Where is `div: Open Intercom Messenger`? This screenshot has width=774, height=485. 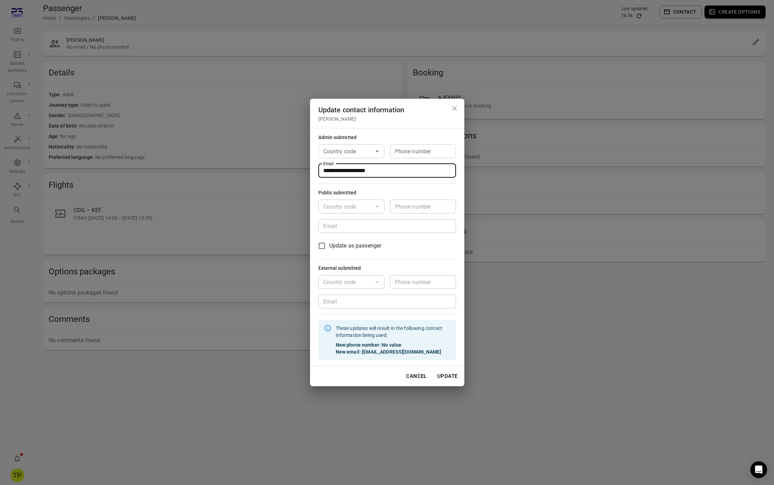
div: Open Intercom Messenger is located at coordinates (759, 470).